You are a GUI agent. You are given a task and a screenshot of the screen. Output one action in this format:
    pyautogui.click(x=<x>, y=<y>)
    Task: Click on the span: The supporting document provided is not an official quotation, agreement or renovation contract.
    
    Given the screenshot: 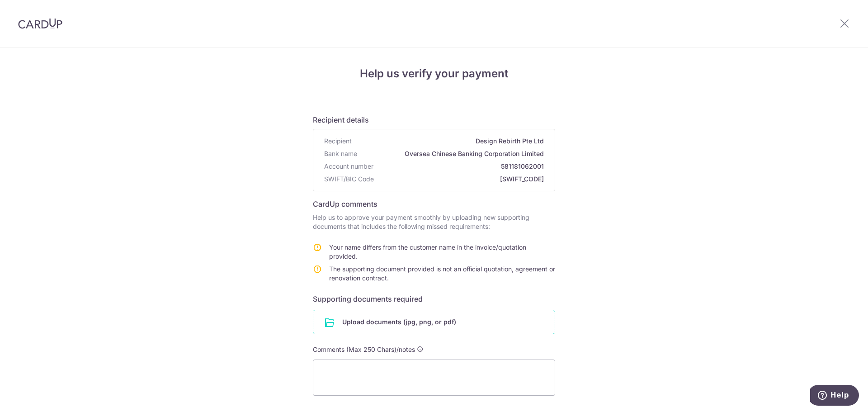 What is the action you would take?
    pyautogui.click(x=442, y=273)
    